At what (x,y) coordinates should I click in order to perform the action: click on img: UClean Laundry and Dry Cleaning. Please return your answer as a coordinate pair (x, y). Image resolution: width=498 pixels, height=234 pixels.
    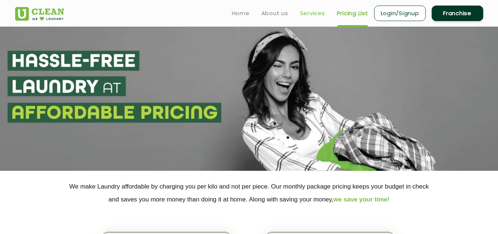
    Looking at the image, I should click on (39, 14).